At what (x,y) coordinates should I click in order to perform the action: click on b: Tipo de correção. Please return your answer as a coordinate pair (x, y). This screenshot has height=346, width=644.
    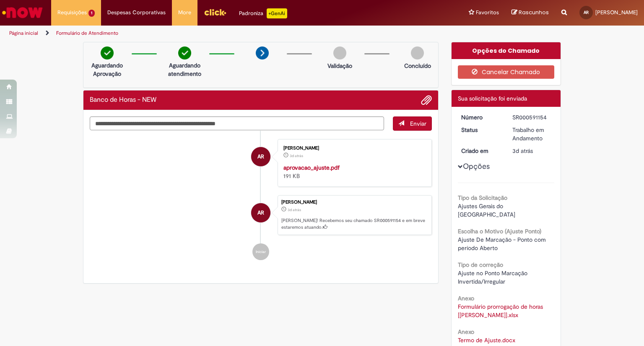
    Looking at the image, I should click on (480, 265).